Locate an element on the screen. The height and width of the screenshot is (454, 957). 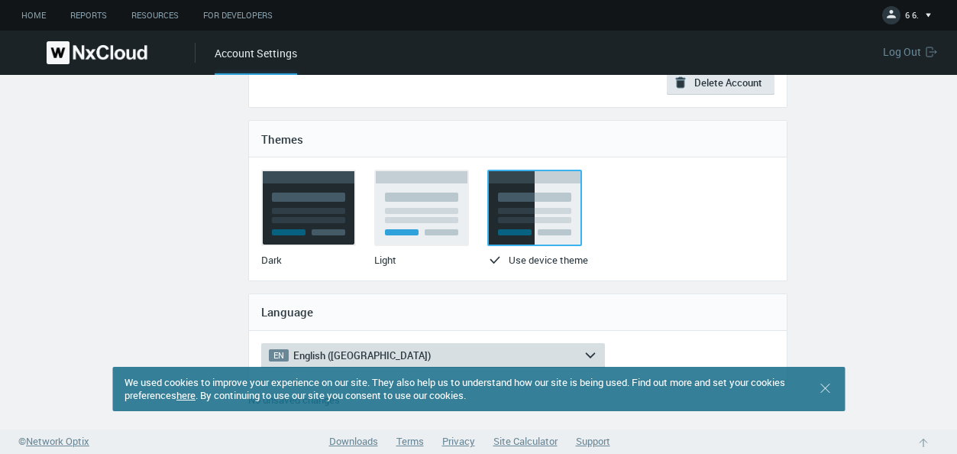
h4: Themes is located at coordinates (518, 139).